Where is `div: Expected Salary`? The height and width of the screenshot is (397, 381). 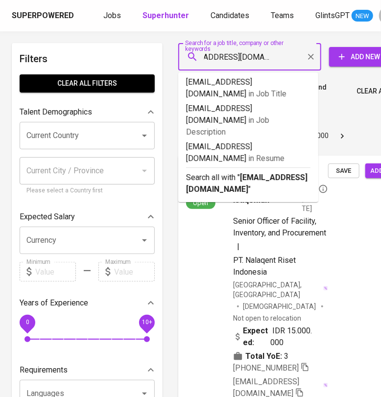 div: Expected Salary is located at coordinates (87, 217).